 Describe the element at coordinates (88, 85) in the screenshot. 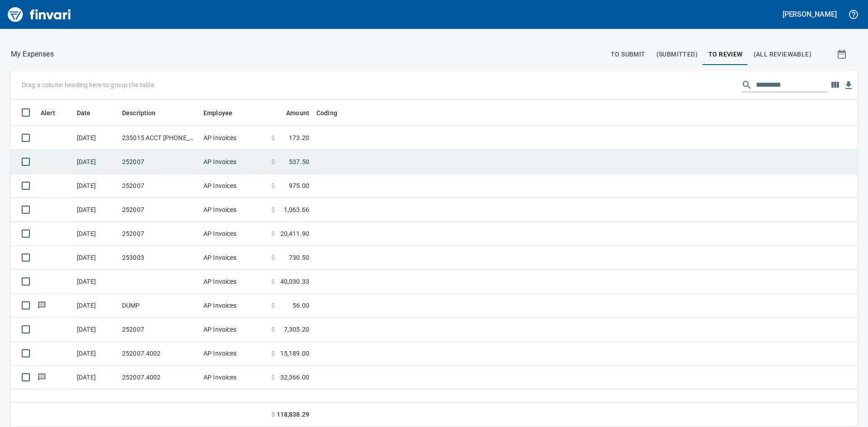

I see `p: Drag a column heading here to group the table` at that location.